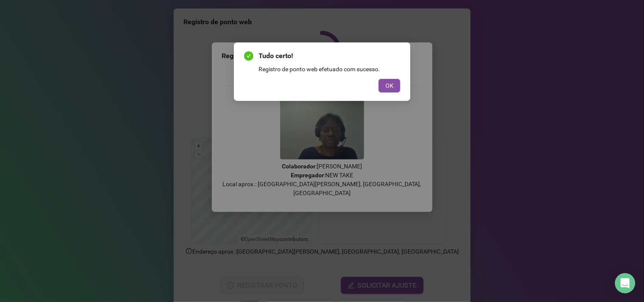 This screenshot has height=302, width=644. I want to click on span: Tudo certo!, so click(330, 56).